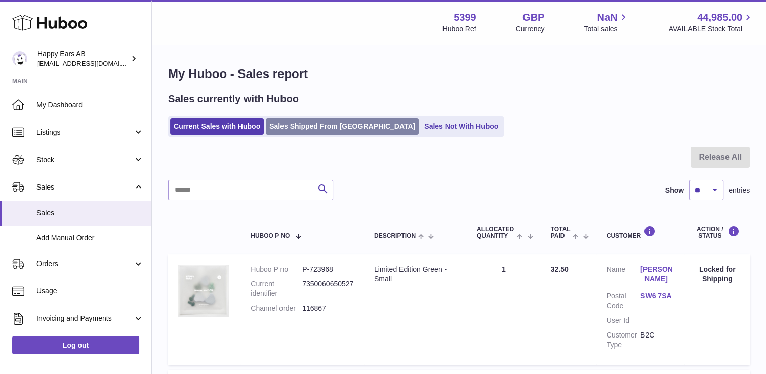  I want to click on img: 53991712569243.png, so click(203, 290).